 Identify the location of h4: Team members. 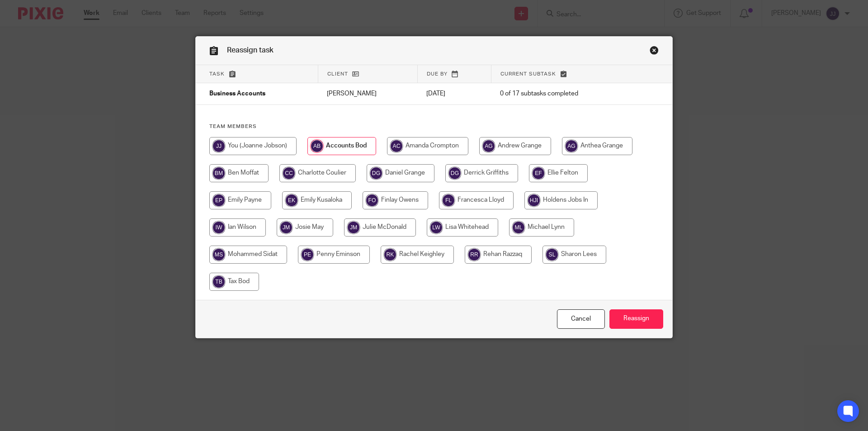
(434, 127).